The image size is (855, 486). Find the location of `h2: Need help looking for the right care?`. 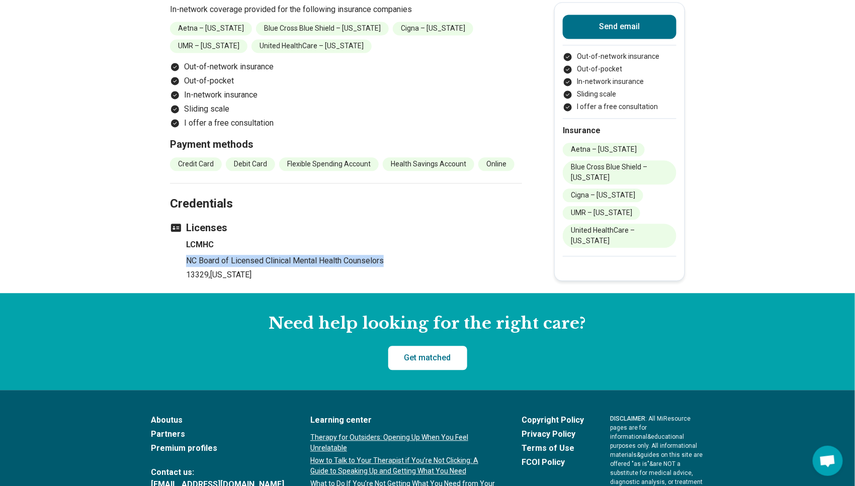

h2: Need help looking for the right care? is located at coordinates (428, 324).